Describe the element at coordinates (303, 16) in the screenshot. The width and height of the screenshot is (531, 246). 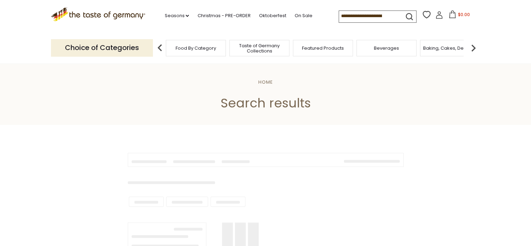
I see `a: On Sale` at that location.